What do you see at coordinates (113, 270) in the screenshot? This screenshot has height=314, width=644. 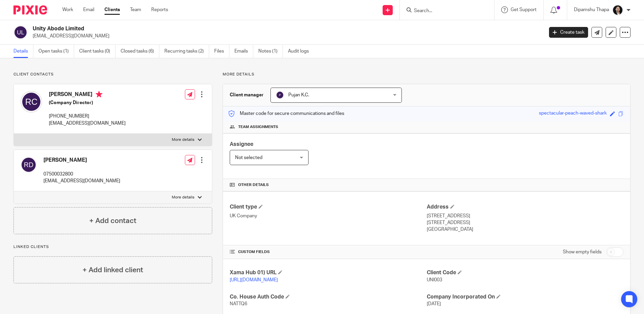 I see `h4: + Add linked client` at bounding box center [113, 270].